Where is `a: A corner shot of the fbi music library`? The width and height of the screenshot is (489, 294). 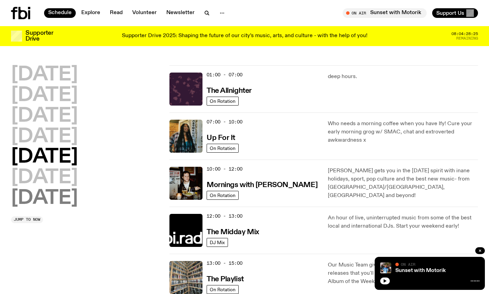 a: A corner shot of the fbi music library is located at coordinates (186, 278).